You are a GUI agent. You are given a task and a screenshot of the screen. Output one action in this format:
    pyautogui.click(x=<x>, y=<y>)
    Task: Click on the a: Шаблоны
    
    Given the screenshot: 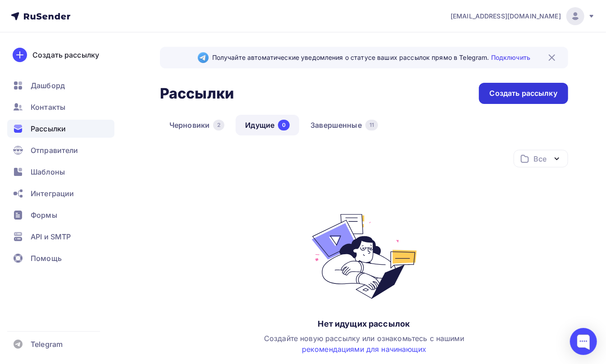 What is the action you would take?
    pyautogui.click(x=61, y=172)
    